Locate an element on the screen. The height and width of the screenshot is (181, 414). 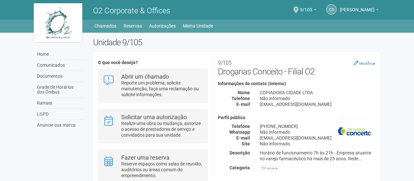
div: COPIADORA CIDADE LTDA is located at coordinates (317, 93).